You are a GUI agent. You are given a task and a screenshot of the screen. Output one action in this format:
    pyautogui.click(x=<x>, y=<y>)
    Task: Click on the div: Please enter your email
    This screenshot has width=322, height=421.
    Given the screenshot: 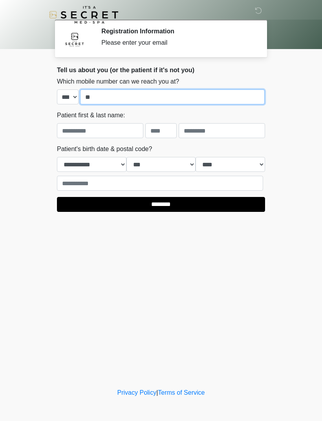 What is the action you would take?
    pyautogui.click(x=177, y=43)
    